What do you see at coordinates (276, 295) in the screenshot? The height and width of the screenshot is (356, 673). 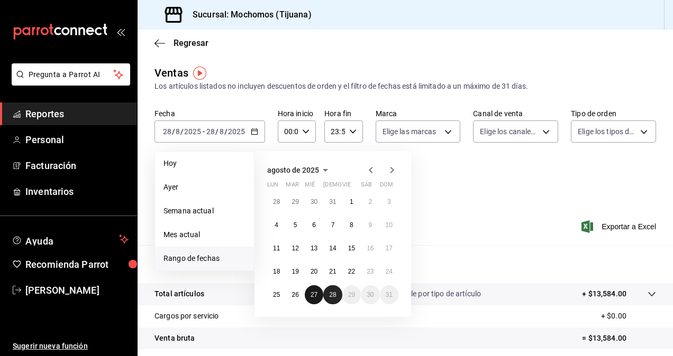 I see `abbr: 25 de agosto de 2025` at bounding box center [276, 295].